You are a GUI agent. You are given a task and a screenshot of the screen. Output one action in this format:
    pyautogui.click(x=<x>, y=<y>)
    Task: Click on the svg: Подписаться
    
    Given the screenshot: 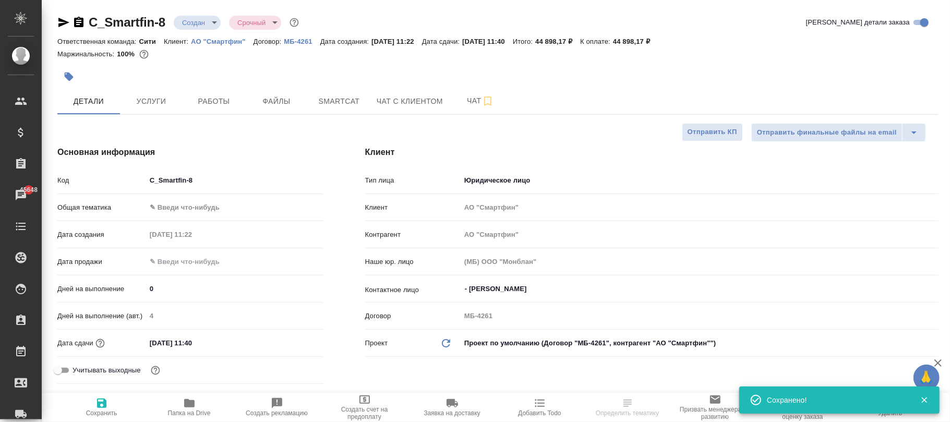 What is the action you would take?
    pyautogui.click(x=488, y=101)
    